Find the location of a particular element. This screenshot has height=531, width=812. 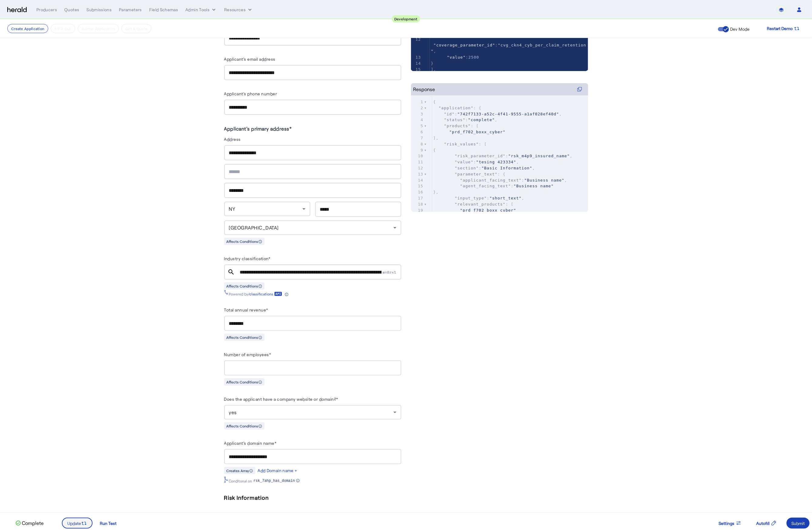

p: Complete is located at coordinates (32, 523).